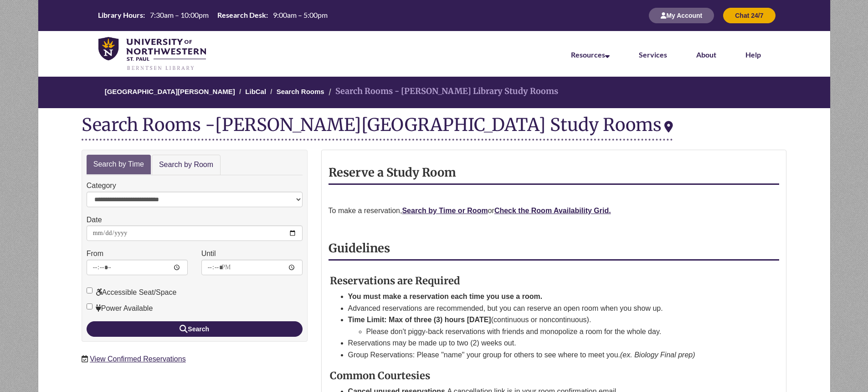 The width and height of the screenshot is (868, 392). I want to click on a: Services, so click(653, 54).